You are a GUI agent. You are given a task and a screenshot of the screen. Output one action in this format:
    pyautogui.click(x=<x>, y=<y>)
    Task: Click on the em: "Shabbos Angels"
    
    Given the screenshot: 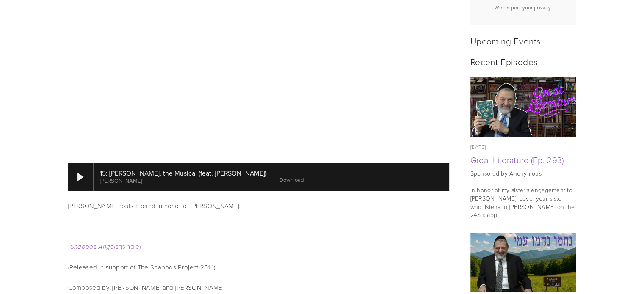 What is the action you would take?
    pyautogui.click(x=94, y=247)
    